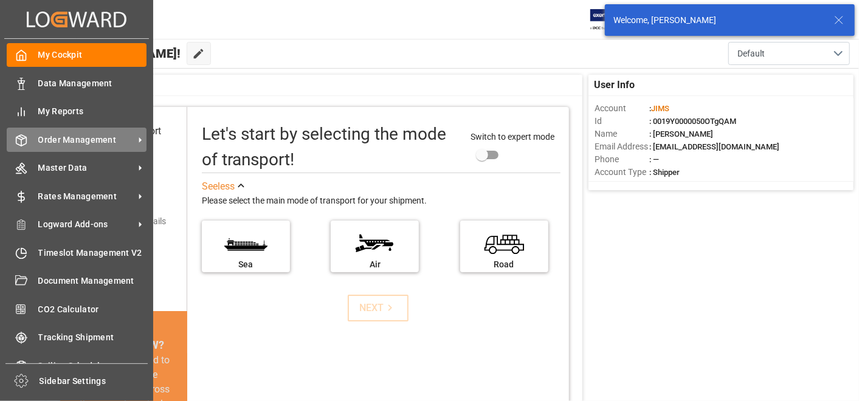 The width and height of the screenshot is (859, 401). What do you see at coordinates (92, 83) in the screenshot?
I see `span: Data Management` at bounding box center [92, 83].